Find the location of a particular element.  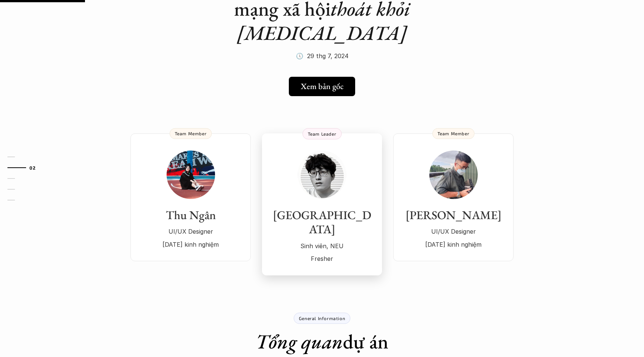

a: Xem bản gốc is located at coordinates (322, 87).